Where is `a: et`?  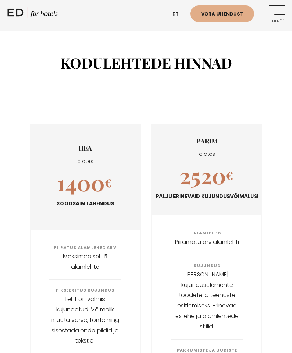
a: et is located at coordinates (180, 14).